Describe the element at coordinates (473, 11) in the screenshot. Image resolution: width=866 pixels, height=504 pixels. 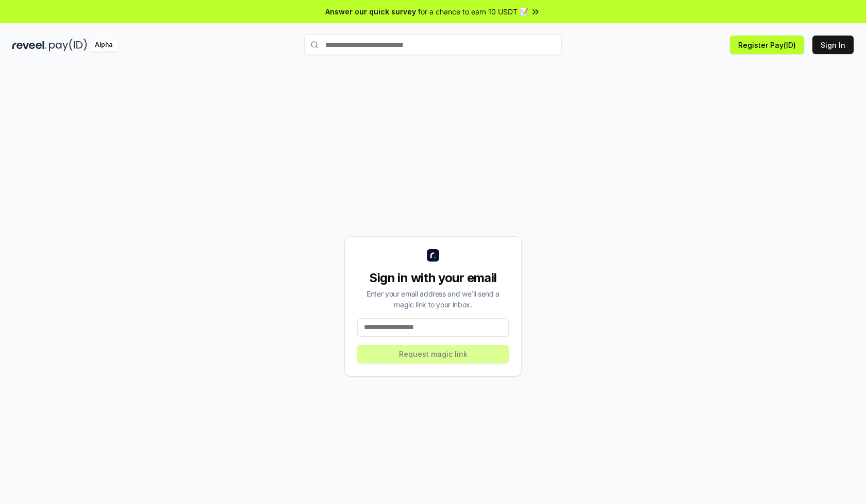
I see `span: for a chance to earn 10 USDT 📝` at that location.